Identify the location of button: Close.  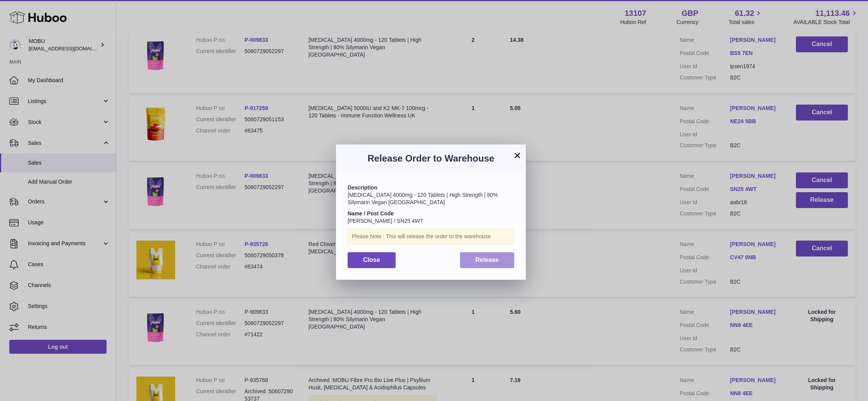
(372, 260).